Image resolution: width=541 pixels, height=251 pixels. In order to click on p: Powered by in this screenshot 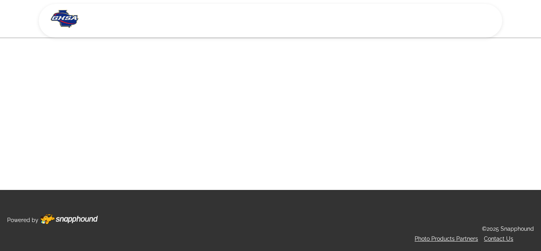, I will do `click(23, 220)`.